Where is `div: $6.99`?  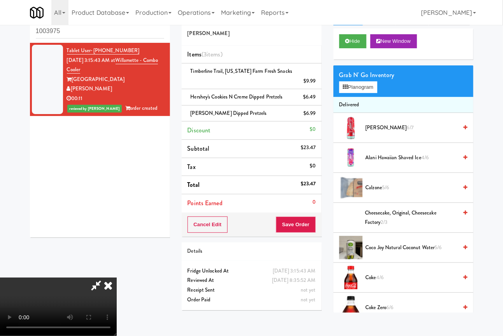 div: $6.99 is located at coordinates (309, 113).